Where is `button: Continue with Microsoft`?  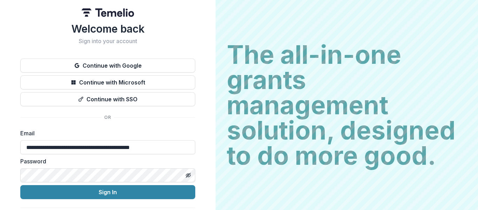 button: Continue with Microsoft is located at coordinates (108, 82).